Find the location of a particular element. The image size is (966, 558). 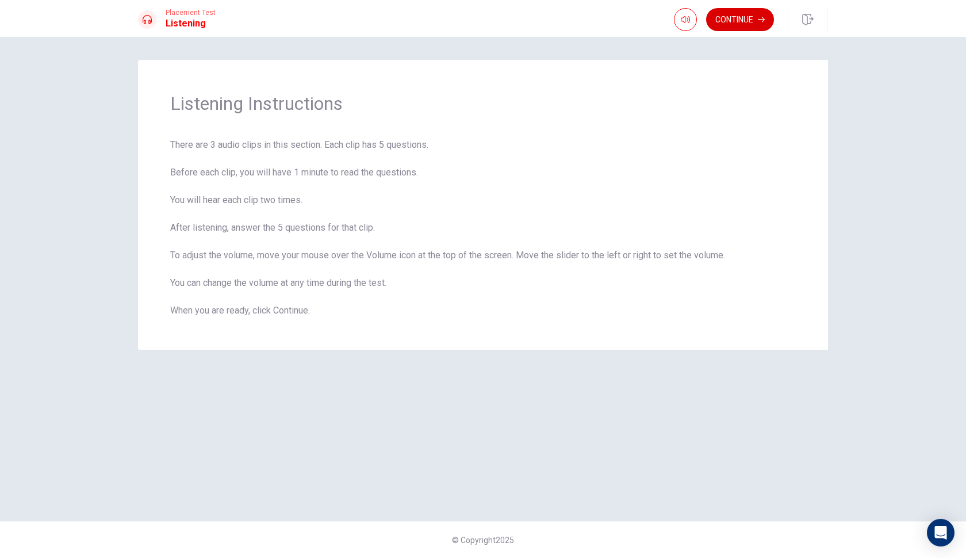

button: Continue is located at coordinates (740, 20).